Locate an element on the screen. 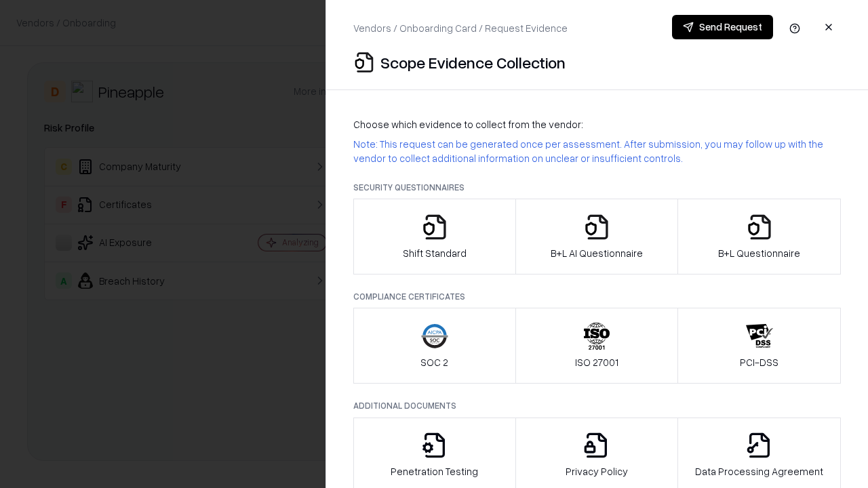  p: Security Questionnaires is located at coordinates (596, 187).